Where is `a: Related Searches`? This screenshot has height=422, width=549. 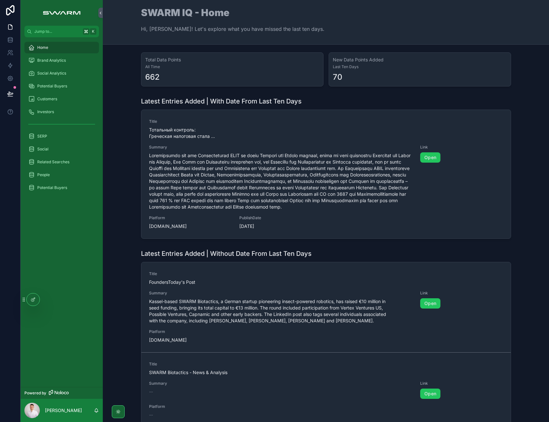
a: Related Searches is located at coordinates (62, 162).